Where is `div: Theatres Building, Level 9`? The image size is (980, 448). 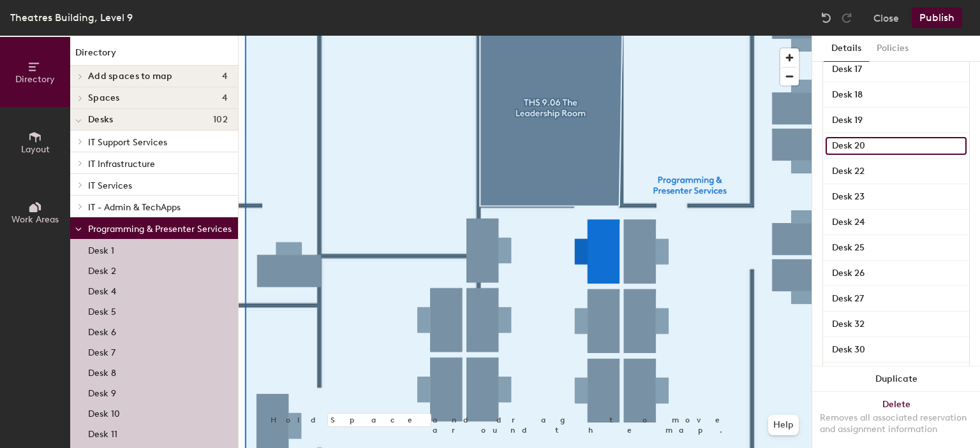 div: Theatres Building, Level 9 is located at coordinates (71, 17).